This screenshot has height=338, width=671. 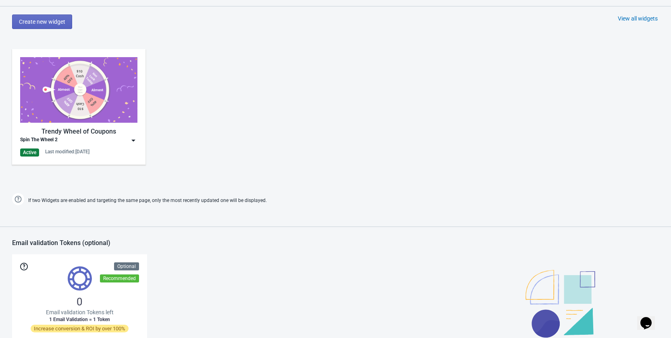 I want to click on span: 1 Email Validation = 1 Token, so click(x=79, y=320).